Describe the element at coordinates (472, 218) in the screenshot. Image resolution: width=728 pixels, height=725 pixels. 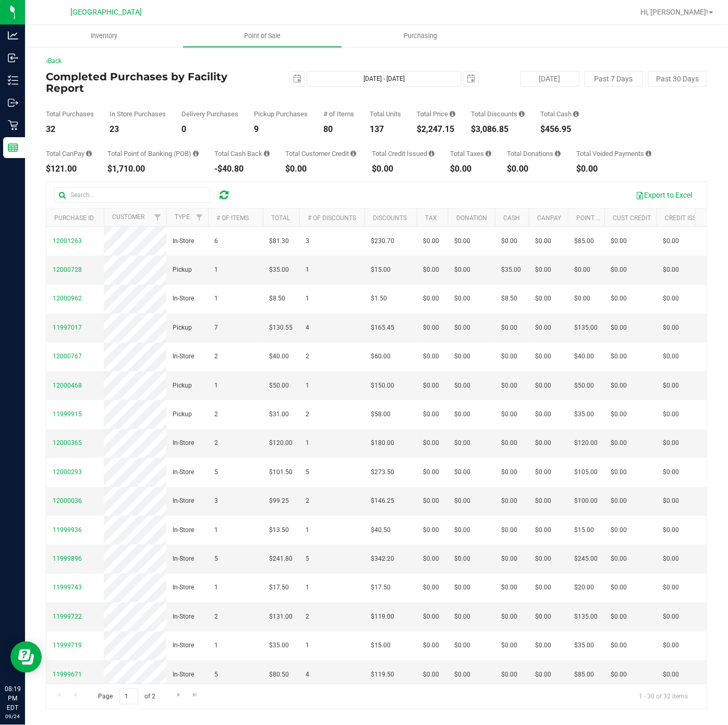
I see `a: Donation` at that location.